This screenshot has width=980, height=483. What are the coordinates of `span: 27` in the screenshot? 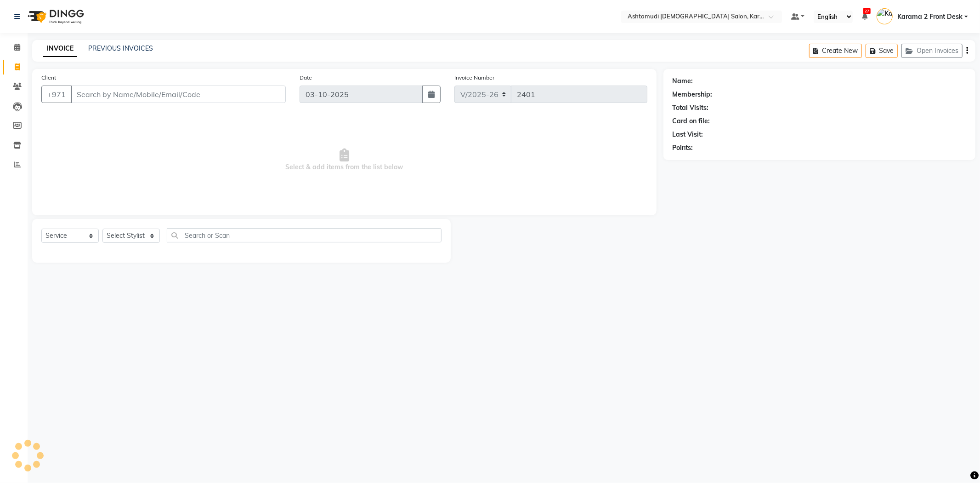 It's located at (867, 11).